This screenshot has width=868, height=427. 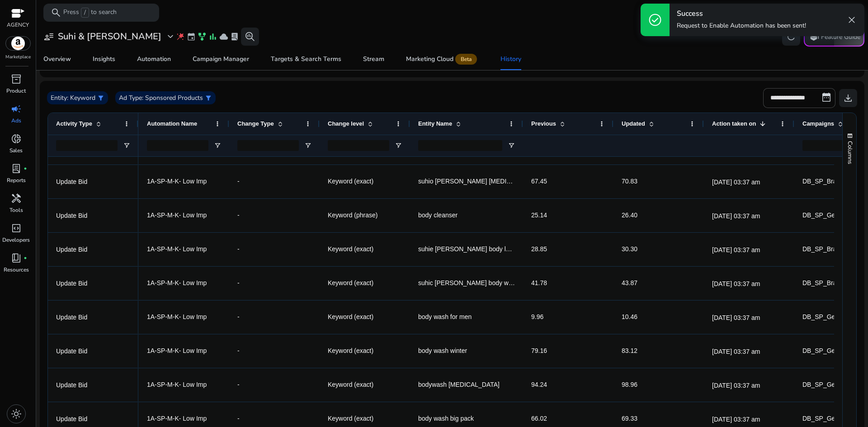 What do you see at coordinates (81, 98) in the screenshot?
I see `p: : Keyword` at bounding box center [81, 98].